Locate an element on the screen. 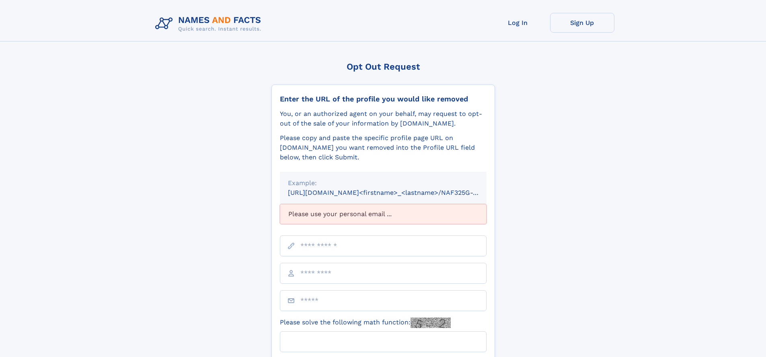 The width and height of the screenshot is (766, 357). div: Please use your personal email ... is located at coordinates (383, 214).